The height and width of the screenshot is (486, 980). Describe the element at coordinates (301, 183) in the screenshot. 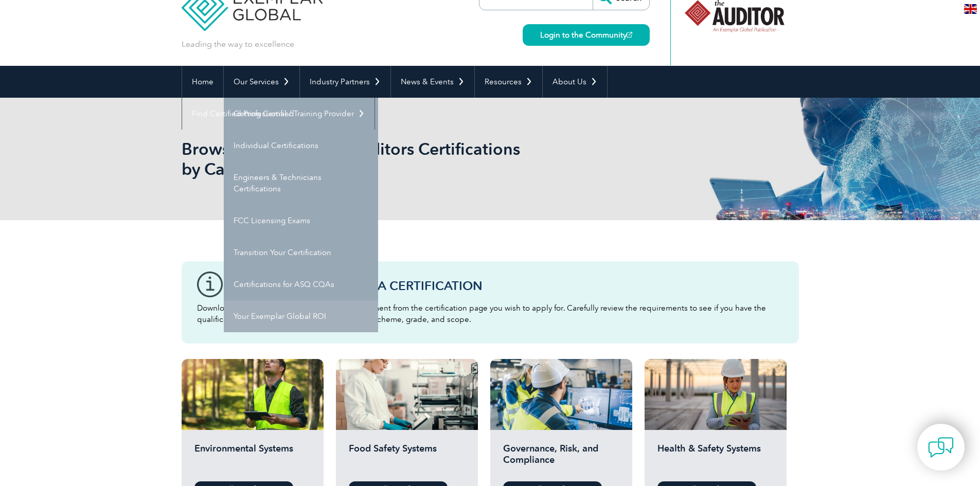

I see `a: Engineers & Technicians Certifications` at that location.